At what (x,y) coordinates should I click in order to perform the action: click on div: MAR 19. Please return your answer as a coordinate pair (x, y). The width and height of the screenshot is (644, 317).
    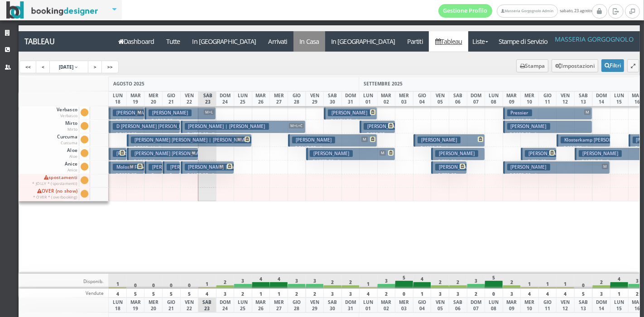
    Looking at the image, I should click on (135, 305).